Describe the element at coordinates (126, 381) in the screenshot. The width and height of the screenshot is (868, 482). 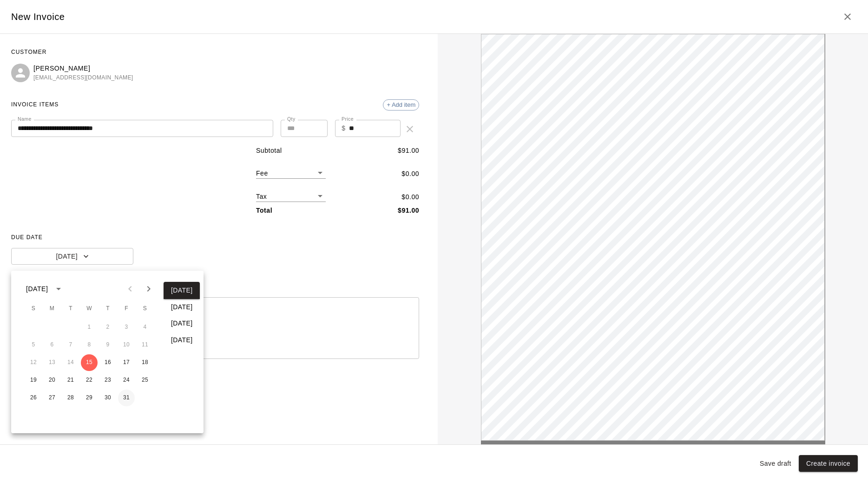
I see `button: 24` at that location.